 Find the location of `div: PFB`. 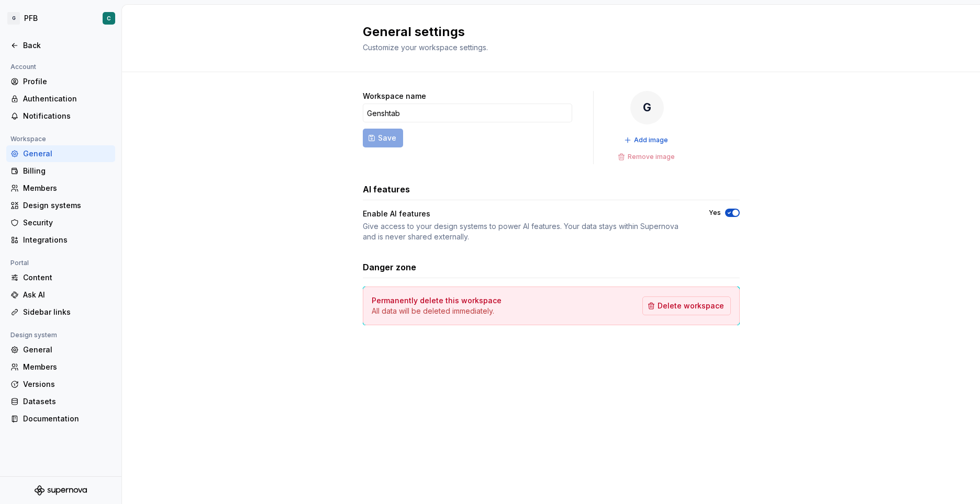

div: PFB is located at coordinates (31, 19).